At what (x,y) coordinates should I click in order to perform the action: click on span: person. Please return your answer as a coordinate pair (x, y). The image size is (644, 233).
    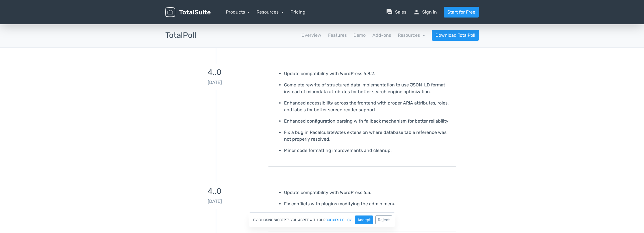
    Looking at the image, I should click on (417, 12).